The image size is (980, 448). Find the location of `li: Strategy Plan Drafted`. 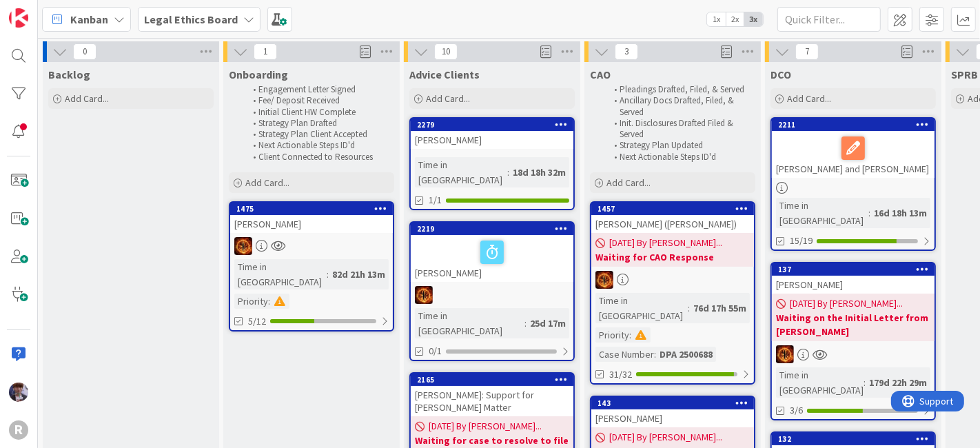

li: Strategy Plan Drafted is located at coordinates (318, 123).